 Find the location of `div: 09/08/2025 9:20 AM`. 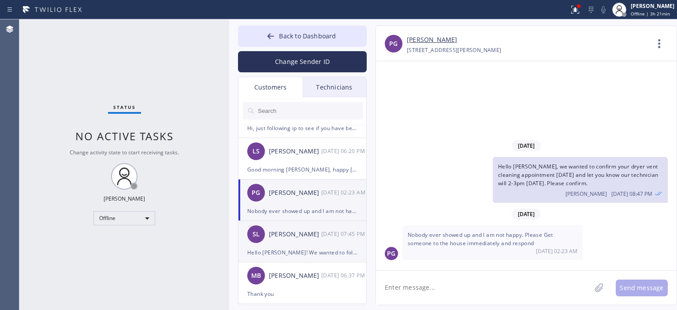

div: 09/08/2025 9:20 AM is located at coordinates (344, 151).